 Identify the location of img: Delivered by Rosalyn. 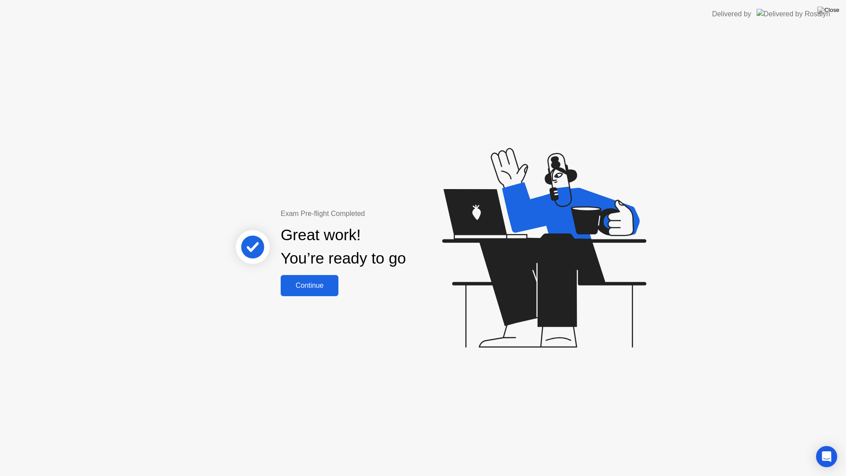
(793, 14).